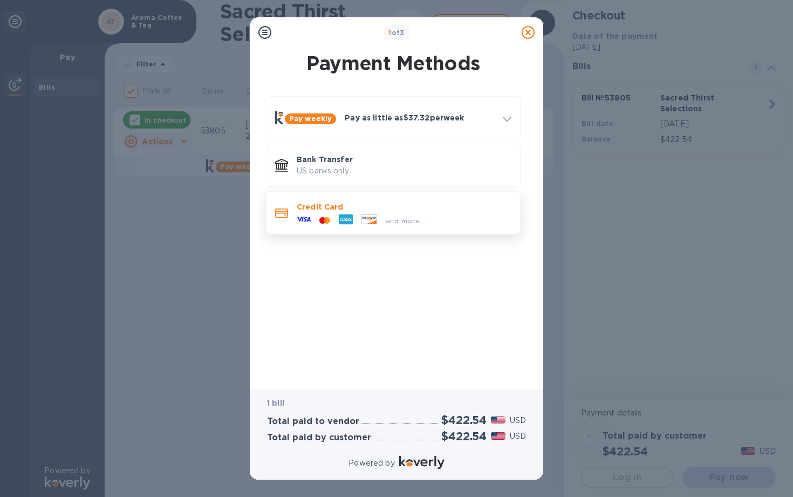 Image resolution: width=793 pixels, height=497 pixels. Describe the element at coordinates (419, 118) in the screenshot. I see `p: Pay as little as $37.32 per week` at that location.